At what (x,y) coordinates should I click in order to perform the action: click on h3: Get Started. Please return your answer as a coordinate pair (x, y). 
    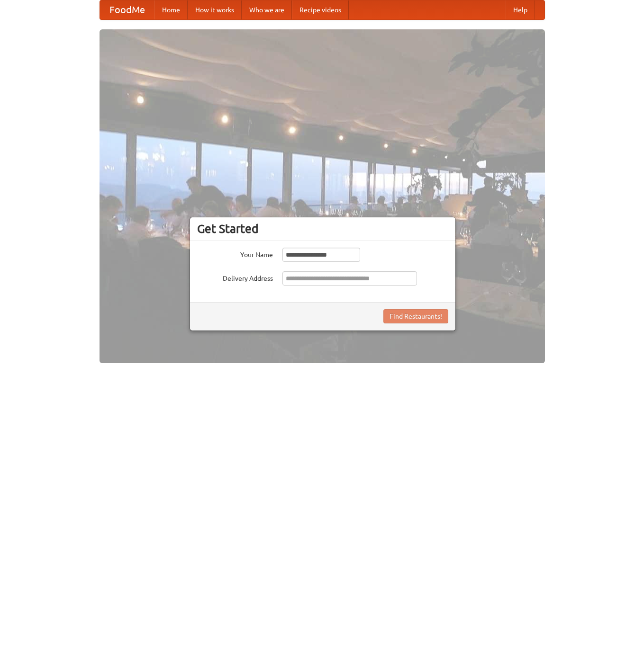
    Looking at the image, I should click on (323, 229).